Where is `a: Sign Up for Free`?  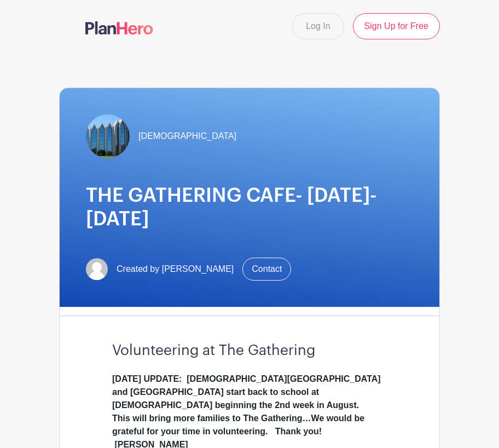 a: Sign Up for Free is located at coordinates (397, 27).